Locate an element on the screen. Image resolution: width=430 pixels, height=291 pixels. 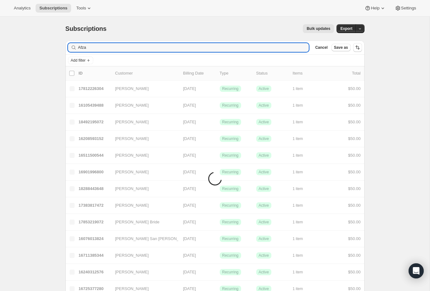
span: Add filter is located at coordinates (78, 60).